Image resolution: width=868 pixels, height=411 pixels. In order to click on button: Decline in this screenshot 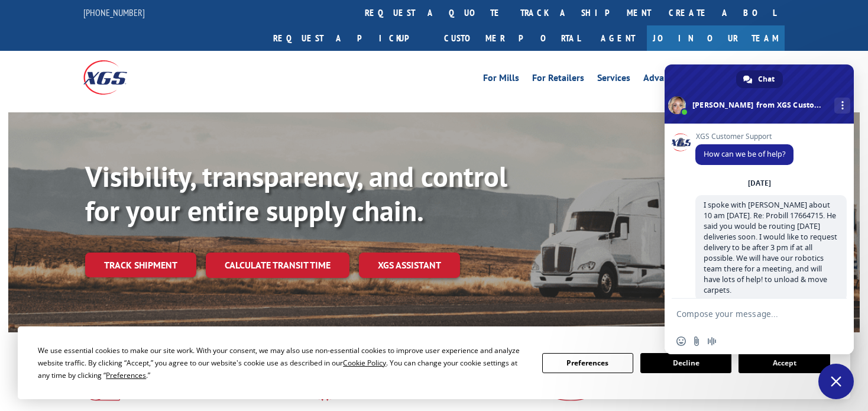, I will do `click(686, 363)`.